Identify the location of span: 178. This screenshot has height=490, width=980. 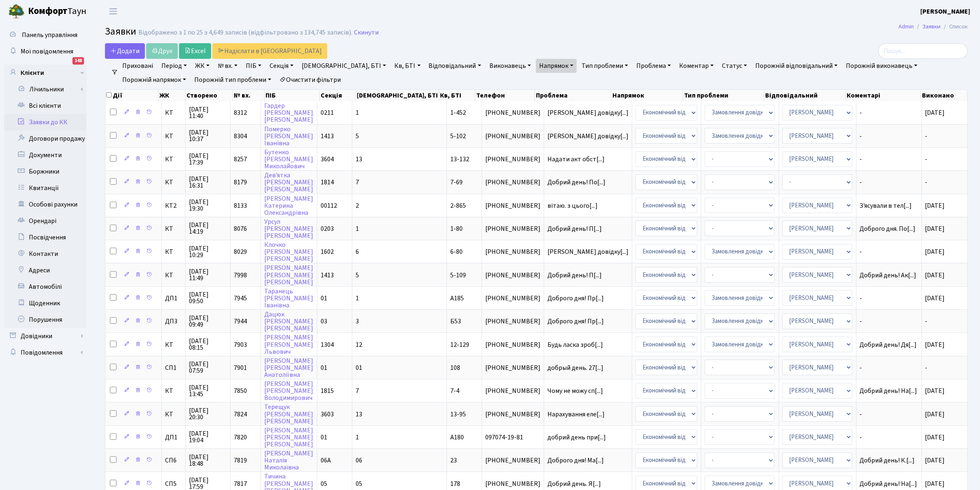
(455, 484).